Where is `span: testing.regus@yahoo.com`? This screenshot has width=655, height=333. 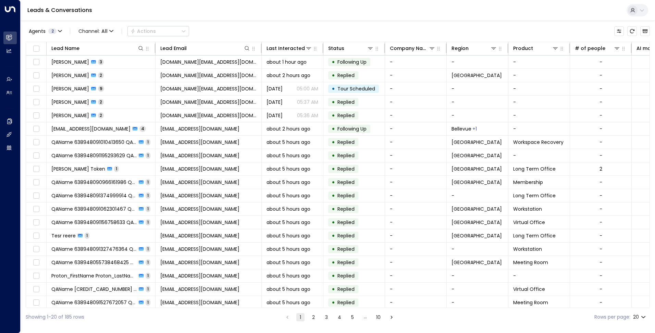
span: testing.regus@yahoo.com is located at coordinates (91, 129).